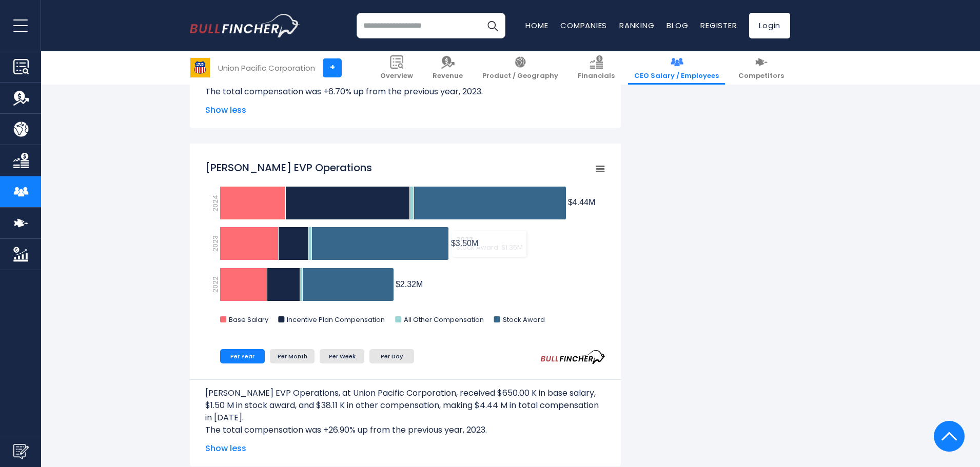 Image resolution: width=980 pixels, height=467 pixels. Describe the element at coordinates (447, 76) in the screenshot. I see `span: Revenue` at that location.